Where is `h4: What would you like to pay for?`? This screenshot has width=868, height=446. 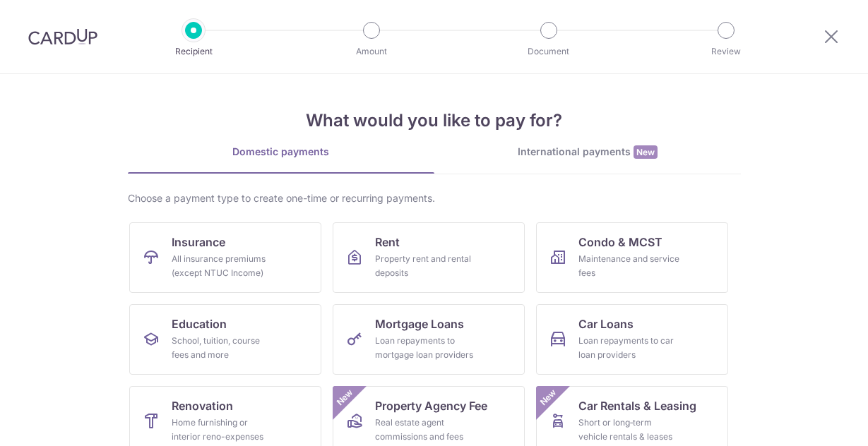
h4: What would you like to pay for? is located at coordinates (434, 121).